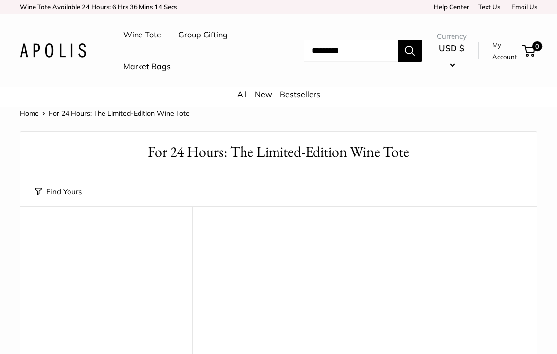 The image size is (557, 354). What do you see at coordinates (263, 94) in the screenshot?
I see `a: New` at bounding box center [263, 94].